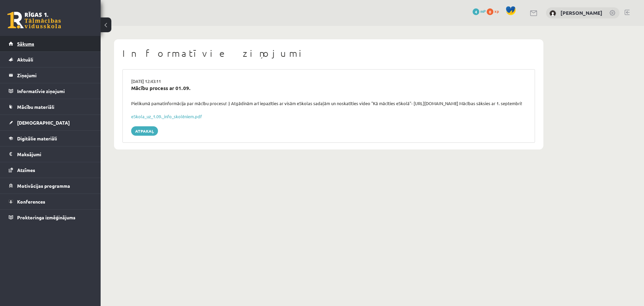 The image size is (644, 306). What do you see at coordinates (328, 53) in the screenshot?
I see `h1: Informatīvie ziņojumi` at bounding box center [328, 53].